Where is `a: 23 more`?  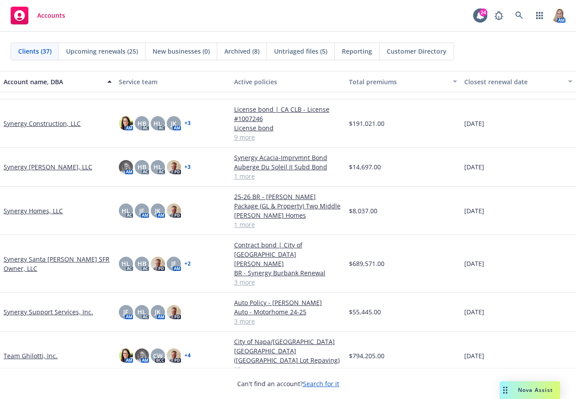 a: 23 more is located at coordinates (288, 370).